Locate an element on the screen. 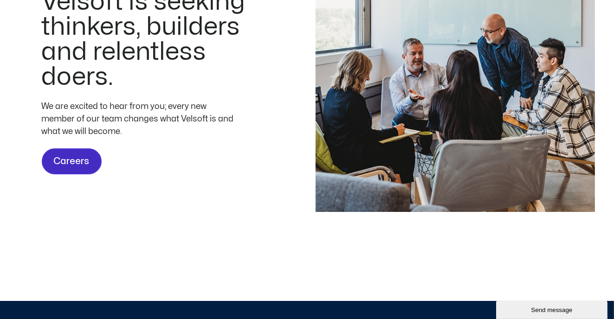  span: Careers is located at coordinates (71, 162).